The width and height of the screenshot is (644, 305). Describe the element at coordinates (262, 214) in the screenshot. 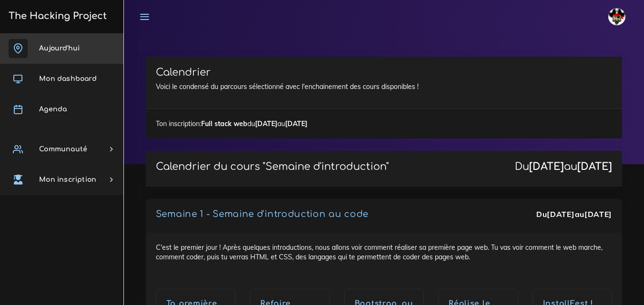

I see `a: Semaine 1 - Semaine d'introduction au code` at that location.